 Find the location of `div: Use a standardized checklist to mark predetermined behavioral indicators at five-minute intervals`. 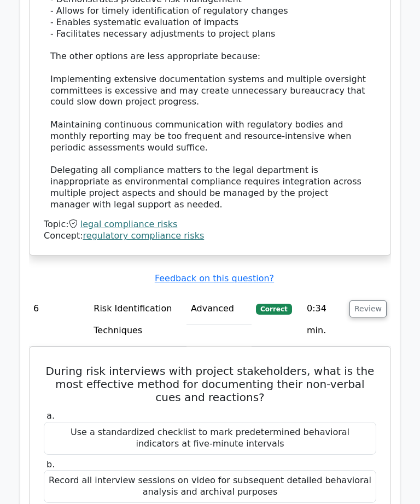

div: Use a standardized checklist to mark predetermined behavioral indicators at five-minute intervals is located at coordinates (210, 439).